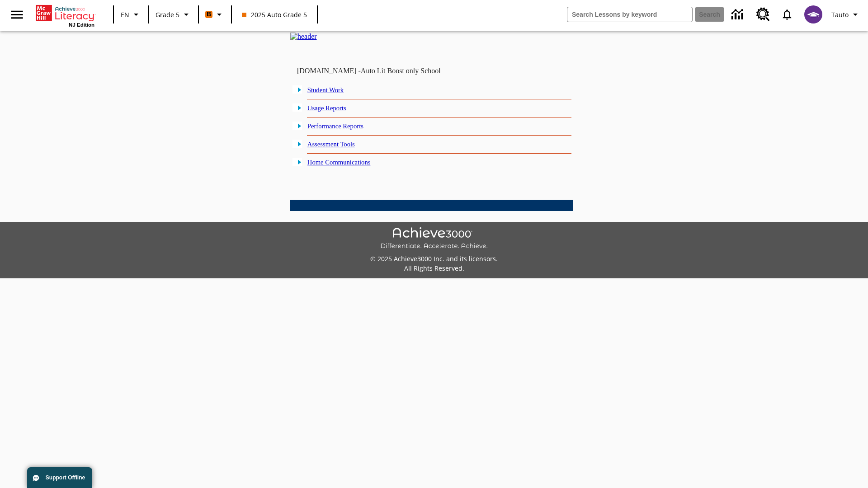  I want to click on a: Student Work, so click(325, 90).